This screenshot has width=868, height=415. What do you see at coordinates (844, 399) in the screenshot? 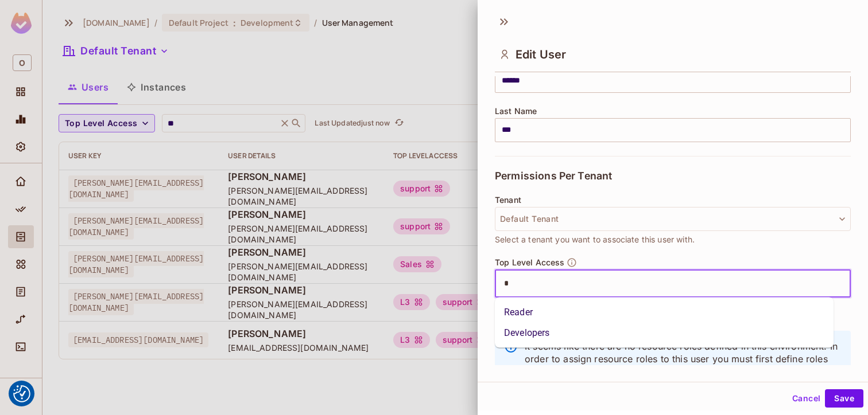
I see `button: Save` at bounding box center [844, 399].